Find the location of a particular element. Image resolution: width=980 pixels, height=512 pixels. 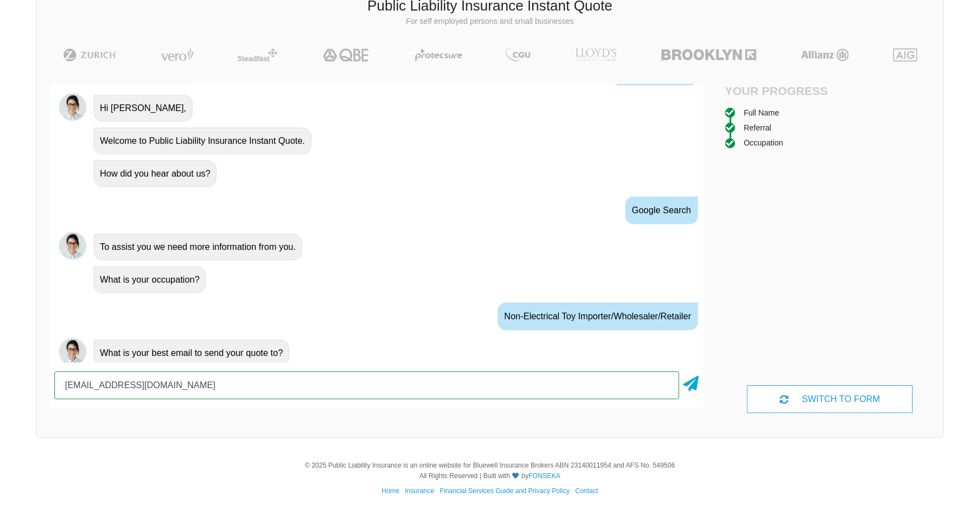

img: AIG | Public Liability Insurance is located at coordinates (905, 55).